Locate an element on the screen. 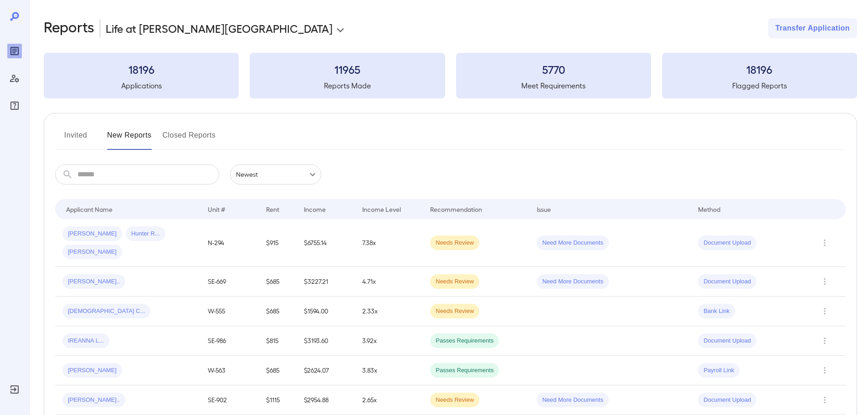 This screenshot has width=868, height=415. span: Hunter R... is located at coordinates (145, 233).